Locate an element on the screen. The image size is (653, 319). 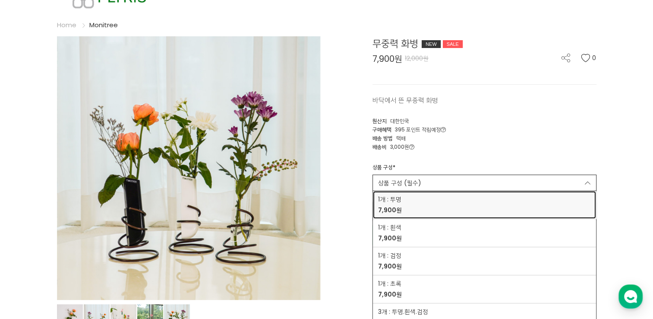
a: 1개 : 초록7,900원 is located at coordinates (484, 289).